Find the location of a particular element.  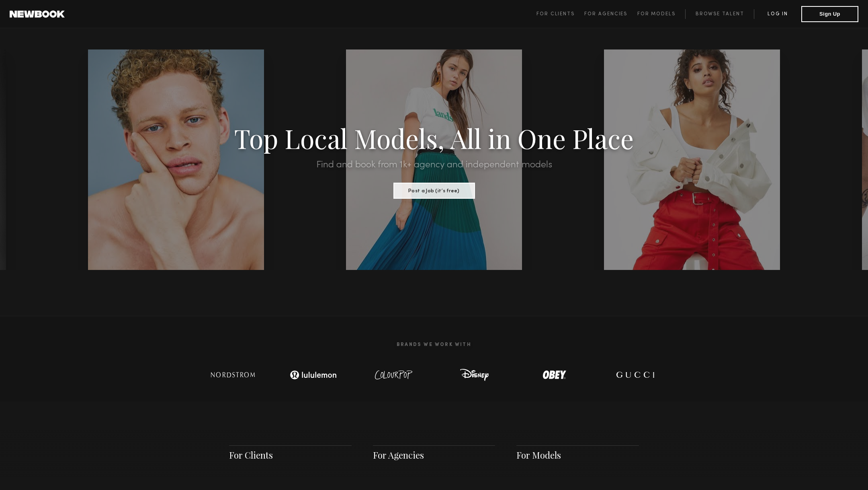

h1: Top Local Models, All in One Place is located at coordinates (434, 138).